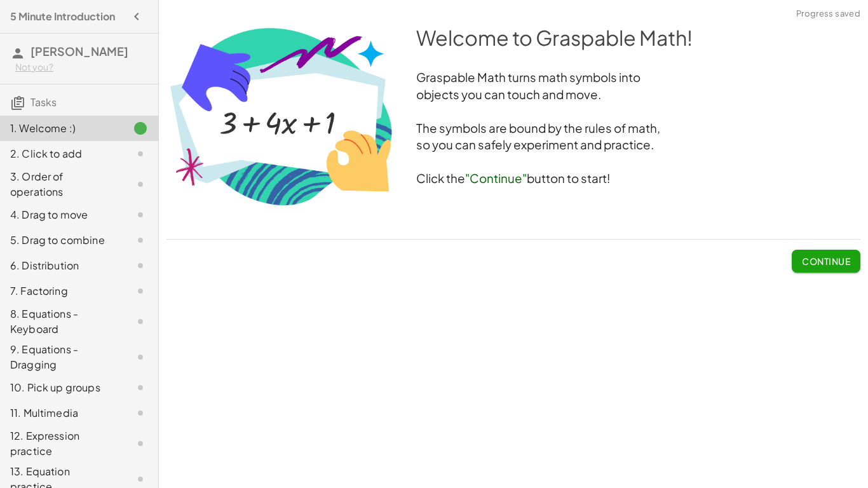 This screenshot has width=868, height=488. Describe the element at coordinates (81, 67) in the screenshot. I see `div: Not you?` at that location.